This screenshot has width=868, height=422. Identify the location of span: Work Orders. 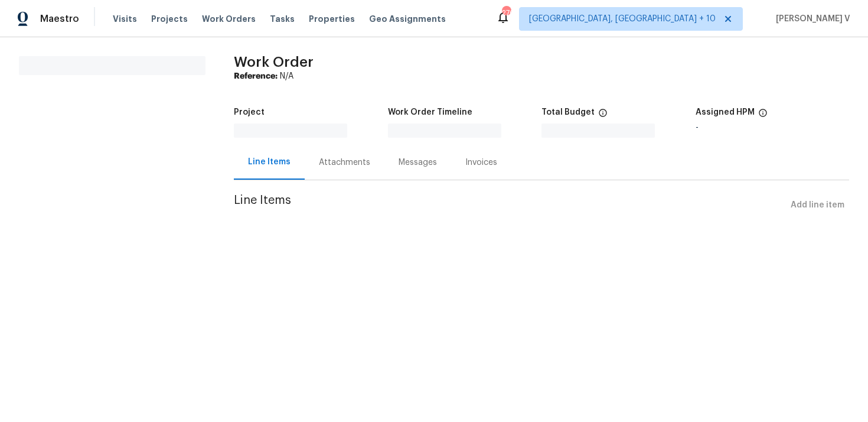
(229, 19).